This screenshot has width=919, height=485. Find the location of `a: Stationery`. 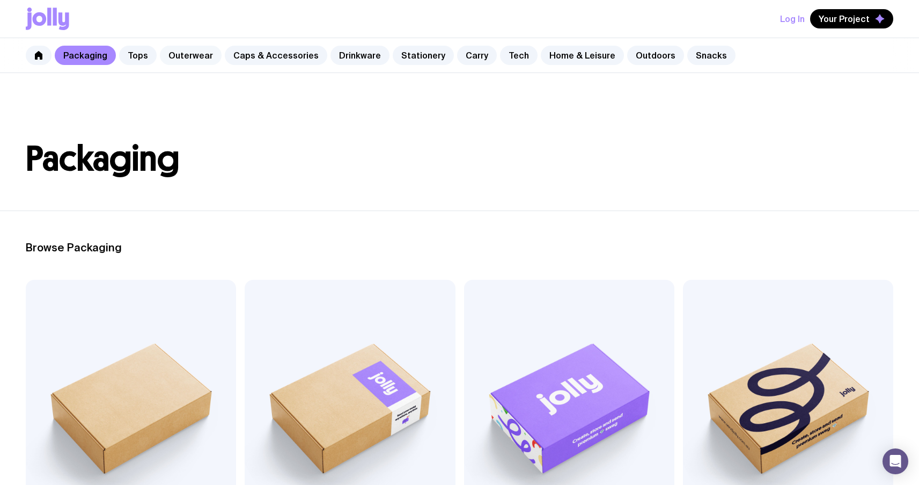

a: Stationery is located at coordinates (423, 55).